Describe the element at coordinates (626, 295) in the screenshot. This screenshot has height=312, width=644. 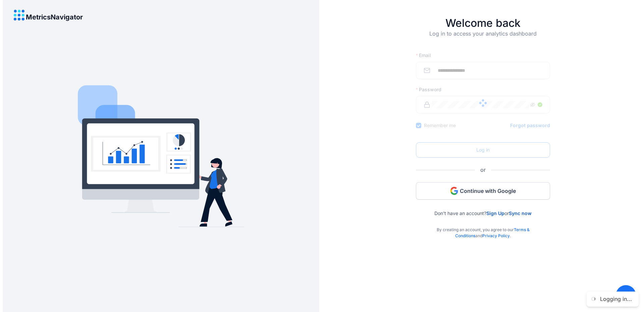
I see `div: Open chat` at that location.